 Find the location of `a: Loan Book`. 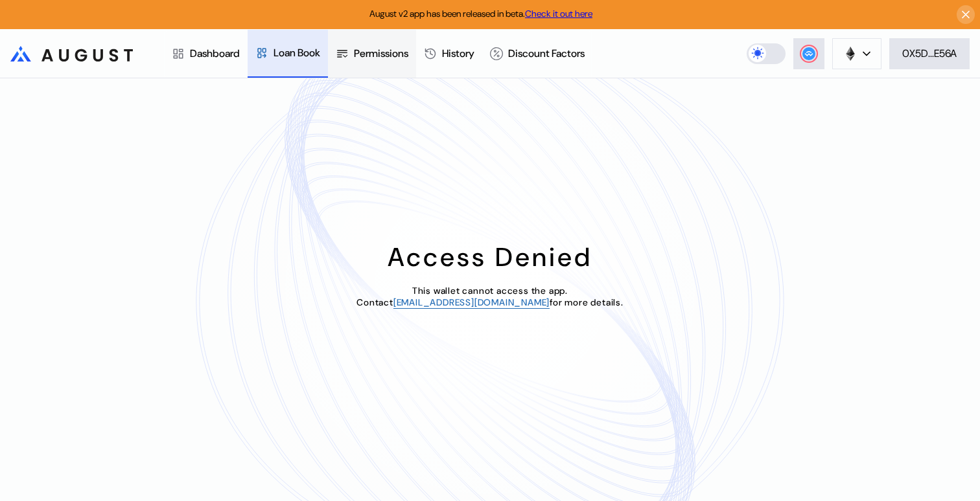

a: Loan Book is located at coordinates (288, 54).